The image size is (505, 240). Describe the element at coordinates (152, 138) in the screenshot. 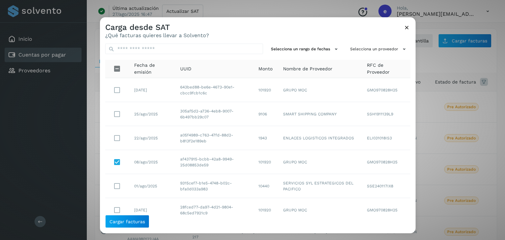

I see `td: 22/ago/2025` at that location.